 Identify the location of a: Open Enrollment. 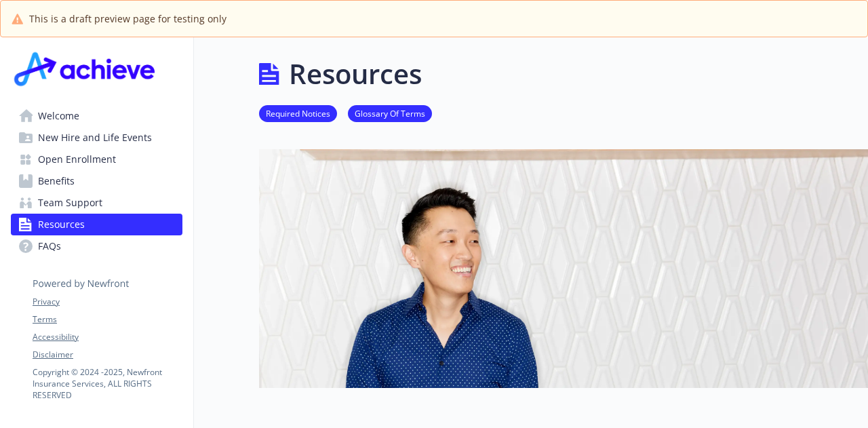
(96, 159).